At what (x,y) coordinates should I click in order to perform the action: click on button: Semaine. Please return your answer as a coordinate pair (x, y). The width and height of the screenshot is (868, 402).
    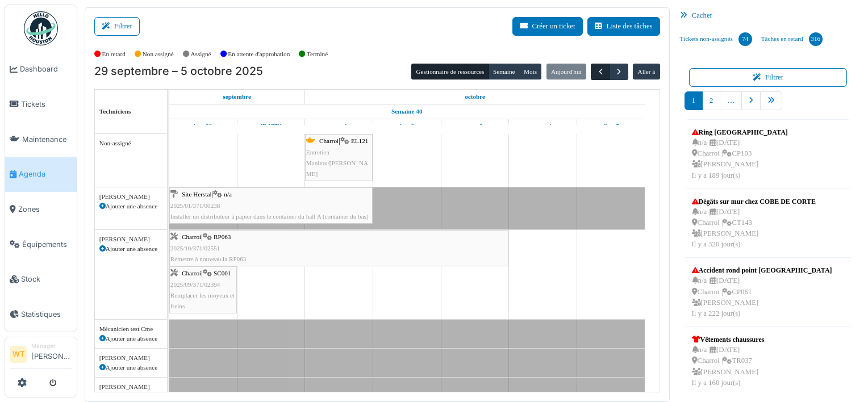
    Looking at the image, I should click on (504, 72).